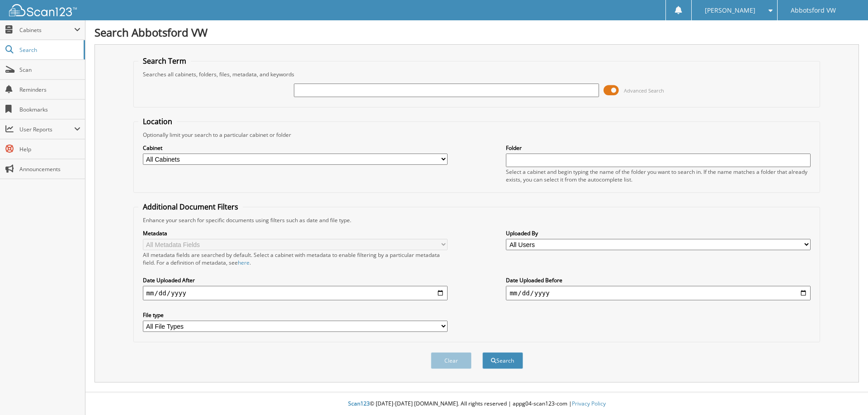 The width and height of the screenshot is (868, 415). Describe the element at coordinates (451, 360) in the screenshot. I see `button: Clear` at that location.